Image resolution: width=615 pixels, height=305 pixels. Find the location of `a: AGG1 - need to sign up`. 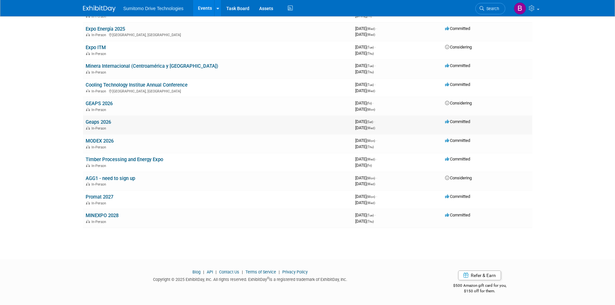

a: AGG1 - need to sign up is located at coordinates (110, 178).